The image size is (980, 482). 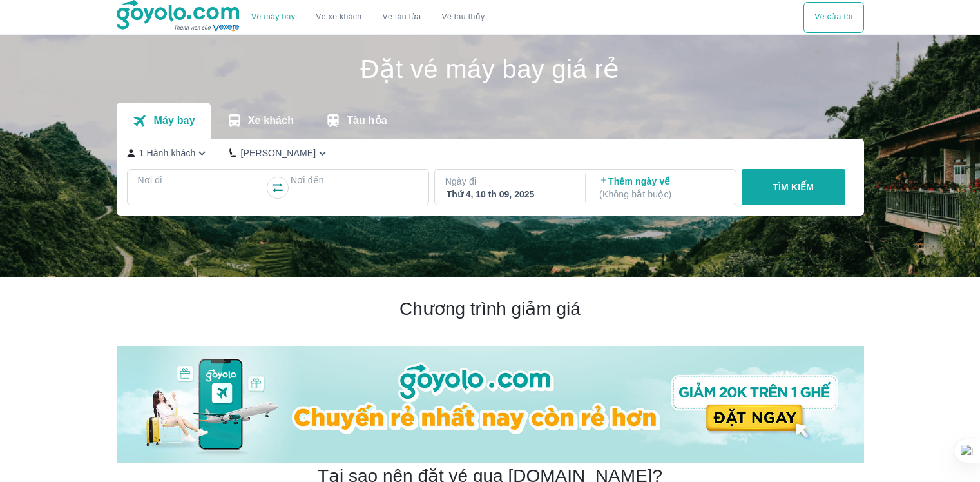 I want to click on button: Vé của tôi, so click(x=834, y=18).